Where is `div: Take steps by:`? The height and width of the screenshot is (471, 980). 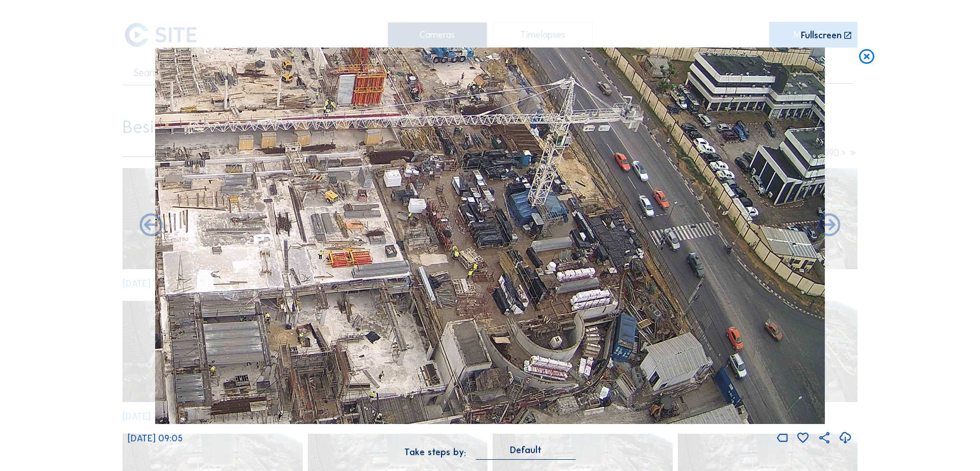 div: Take steps by: is located at coordinates (435, 452).